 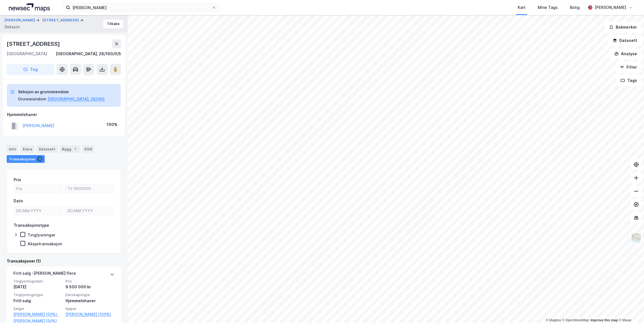 I want to click on button: Tags, so click(x=629, y=81).